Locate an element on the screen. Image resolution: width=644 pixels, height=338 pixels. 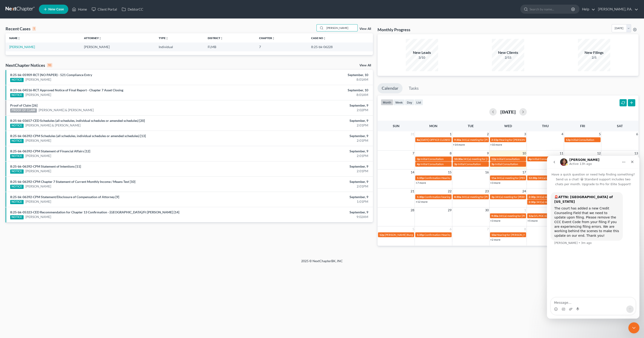
span: 1 is located at coordinates (450, 134).